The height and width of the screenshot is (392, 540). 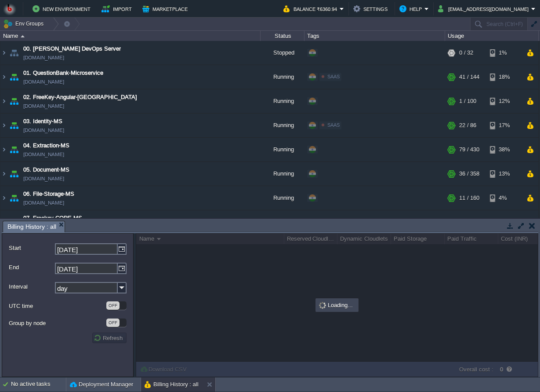 What do you see at coordinates (43, 121) in the screenshot?
I see `a: 03. Identity-MS` at bounding box center [43, 121].